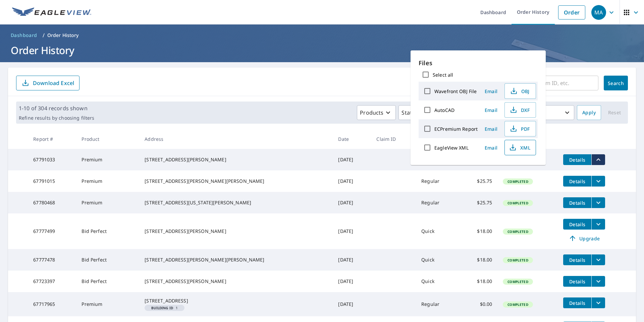 The image size is (644, 322). I want to click on th: Claim ID, so click(393, 139).